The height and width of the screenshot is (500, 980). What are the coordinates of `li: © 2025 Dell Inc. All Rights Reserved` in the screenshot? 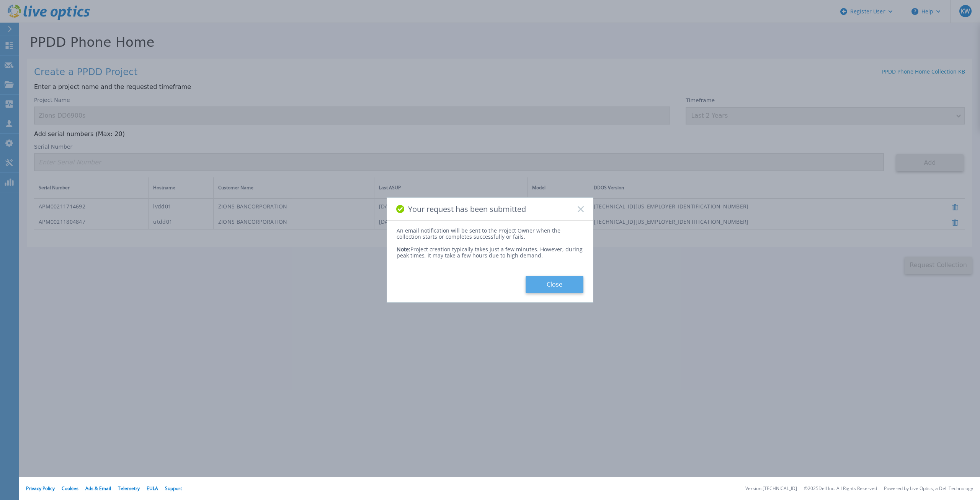 It's located at (840, 489).